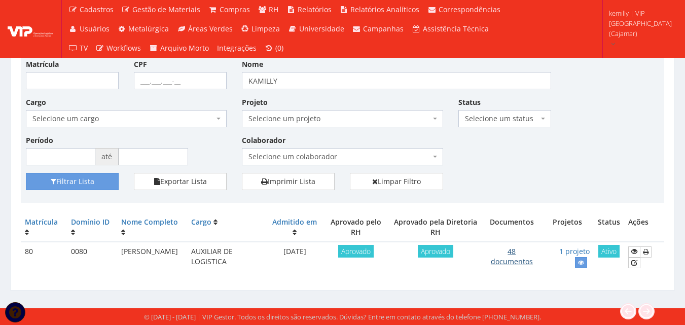 The width and height of the screenshot is (685, 325). I want to click on span: Áreas Verdes, so click(211, 28).